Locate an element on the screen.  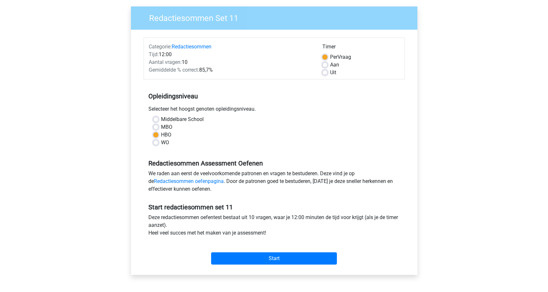
div: 85,7% is located at coordinates (230, 70).